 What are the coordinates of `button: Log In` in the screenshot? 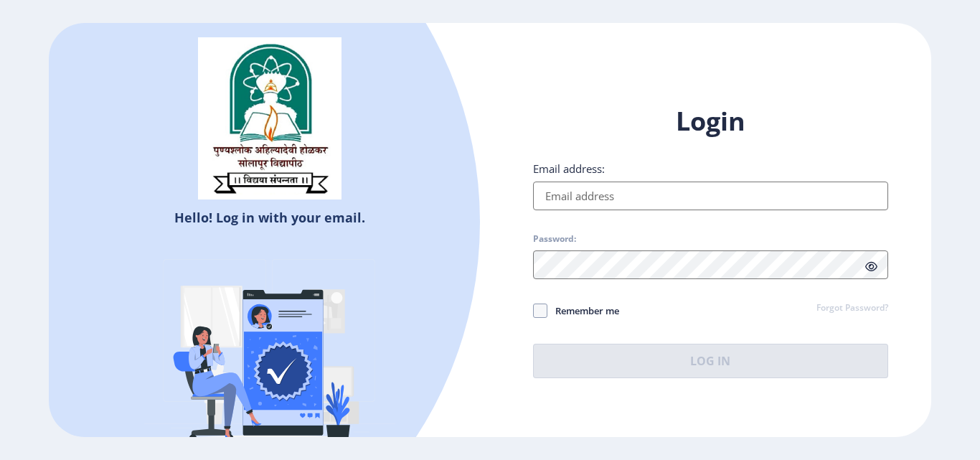 It's located at (711, 360).